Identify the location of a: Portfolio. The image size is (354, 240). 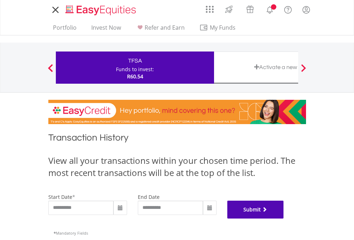
(65, 29).